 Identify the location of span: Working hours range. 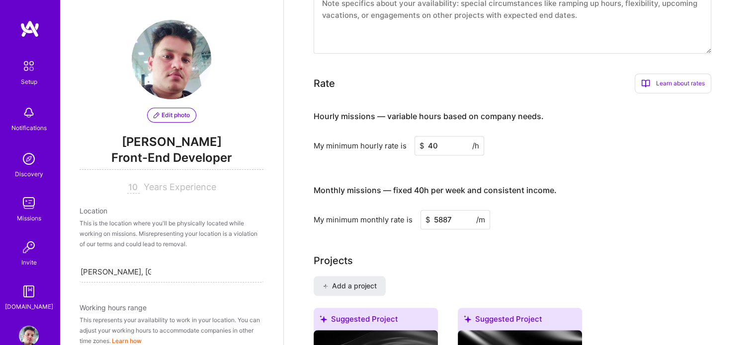
(113, 308).